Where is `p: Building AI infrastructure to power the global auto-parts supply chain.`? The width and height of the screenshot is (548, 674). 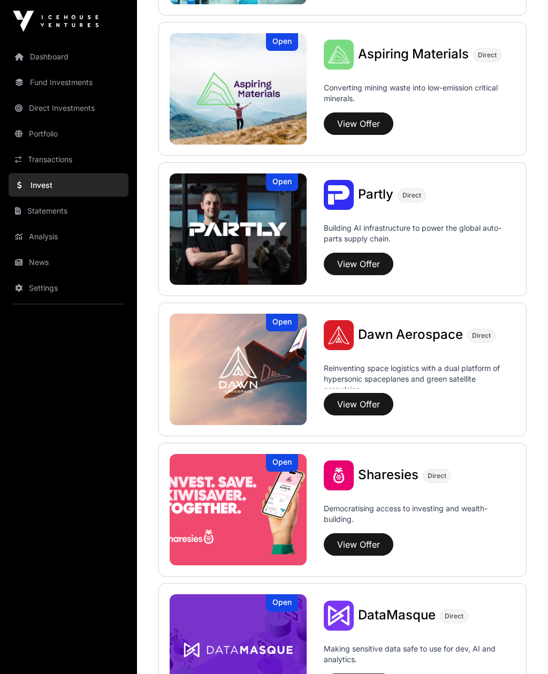 p: Building AI infrastructure to power the global auto-parts supply chain. is located at coordinates (419, 236).